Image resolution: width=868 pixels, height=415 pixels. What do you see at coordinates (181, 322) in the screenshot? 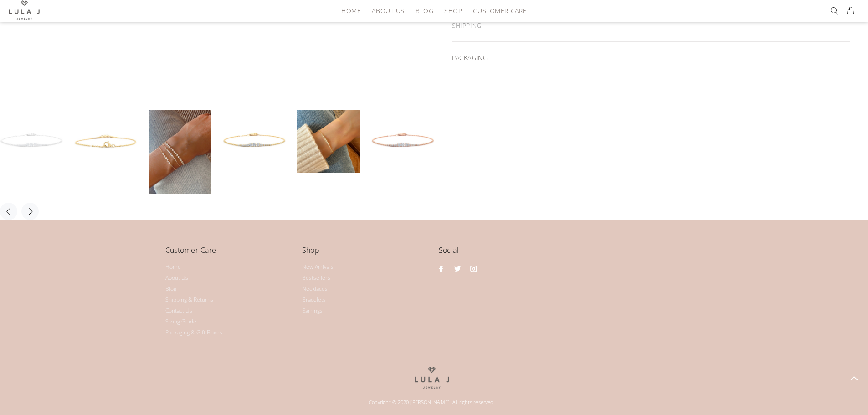
I see `a: Sizing Guide` at bounding box center [181, 322].